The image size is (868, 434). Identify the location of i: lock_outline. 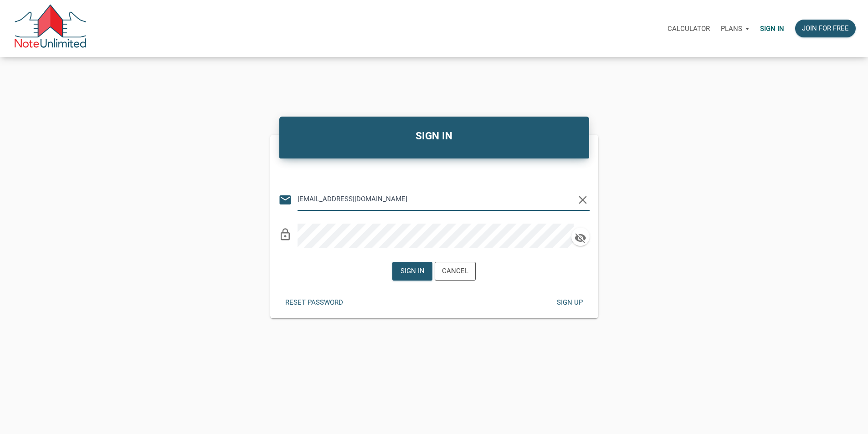
(285, 235).